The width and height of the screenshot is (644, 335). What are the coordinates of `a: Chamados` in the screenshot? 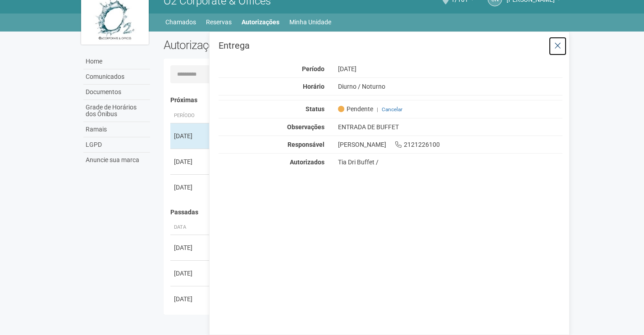 It's located at (181, 22).